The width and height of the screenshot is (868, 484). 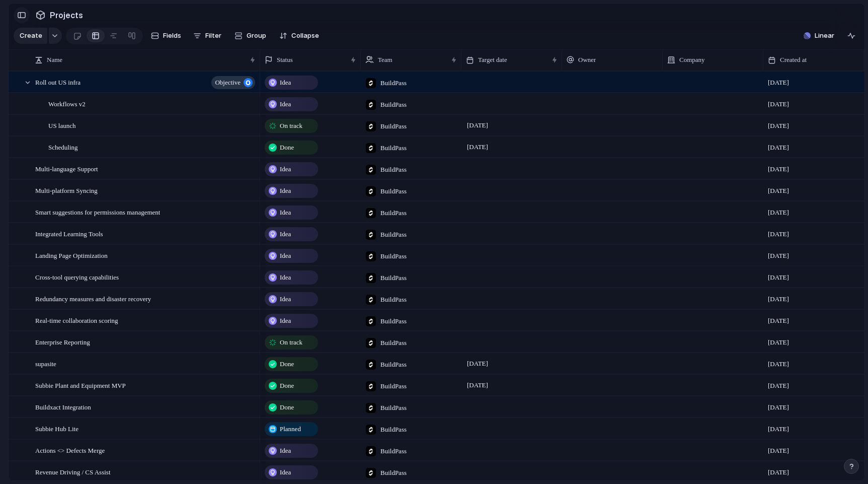 I want to click on span: supasite, so click(x=46, y=363).